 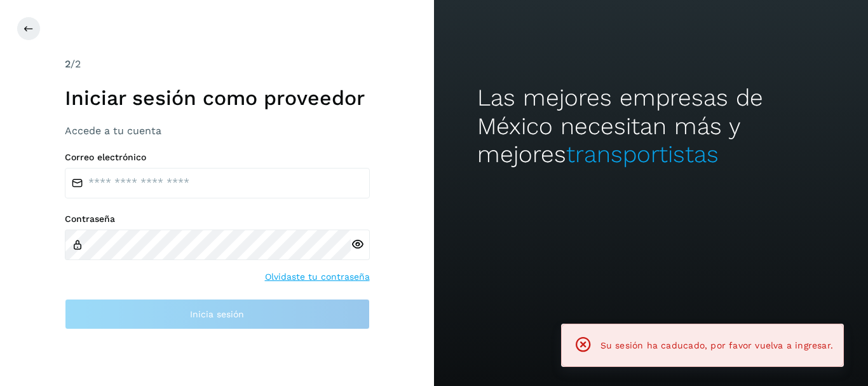 I want to click on span: Inicia sesión, so click(x=217, y=314).